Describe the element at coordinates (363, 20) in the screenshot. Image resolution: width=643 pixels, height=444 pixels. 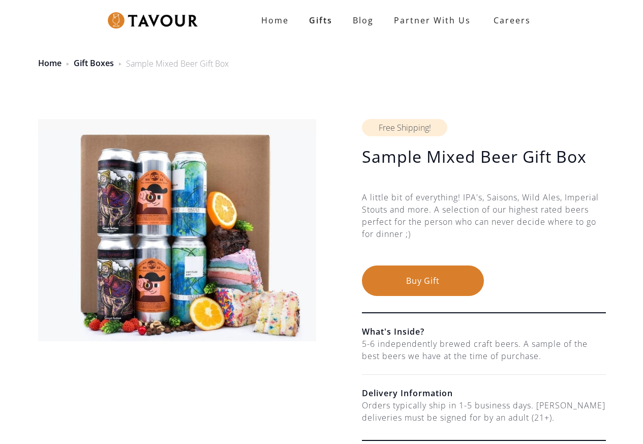
I see `a: Blog` at that location.